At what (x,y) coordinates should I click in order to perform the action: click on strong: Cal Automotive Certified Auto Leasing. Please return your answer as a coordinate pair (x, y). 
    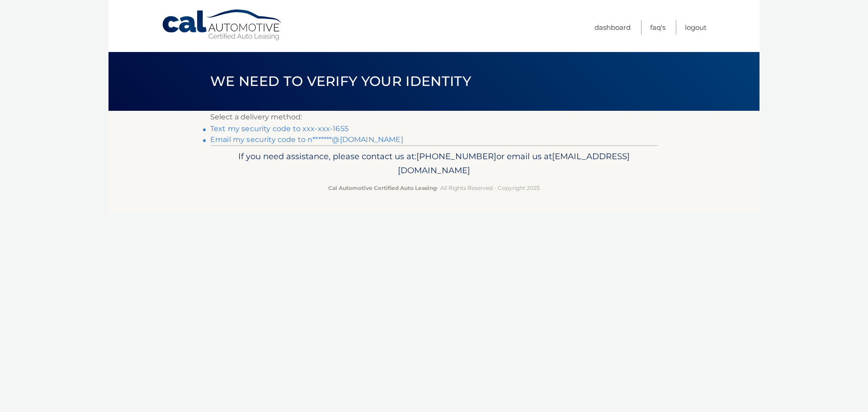
    Looking at the image, I should click on (382, 188).